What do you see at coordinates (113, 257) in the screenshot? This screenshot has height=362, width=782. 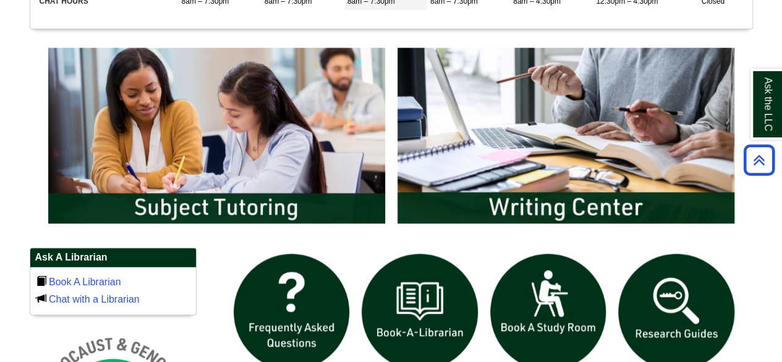 I see `h2: Ask A Librarian` at bounding box center [113, 257].